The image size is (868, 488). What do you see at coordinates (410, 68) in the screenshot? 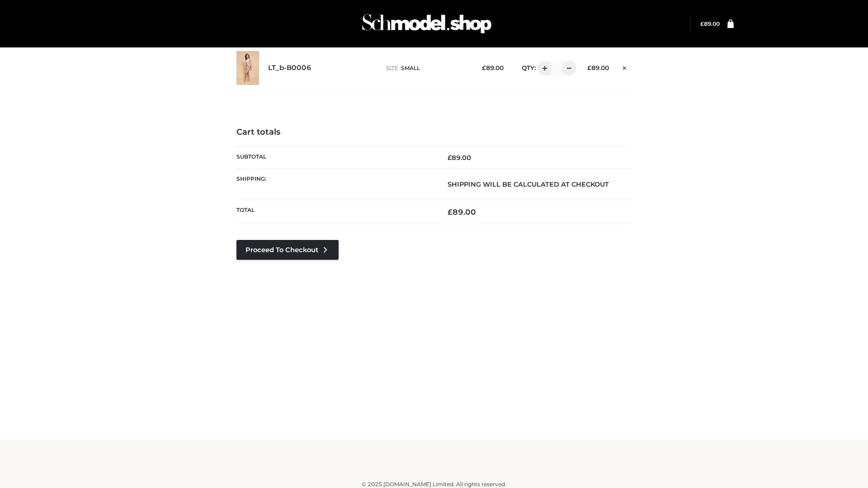
I see `span: SMALL` at bounding box center [410, 68].